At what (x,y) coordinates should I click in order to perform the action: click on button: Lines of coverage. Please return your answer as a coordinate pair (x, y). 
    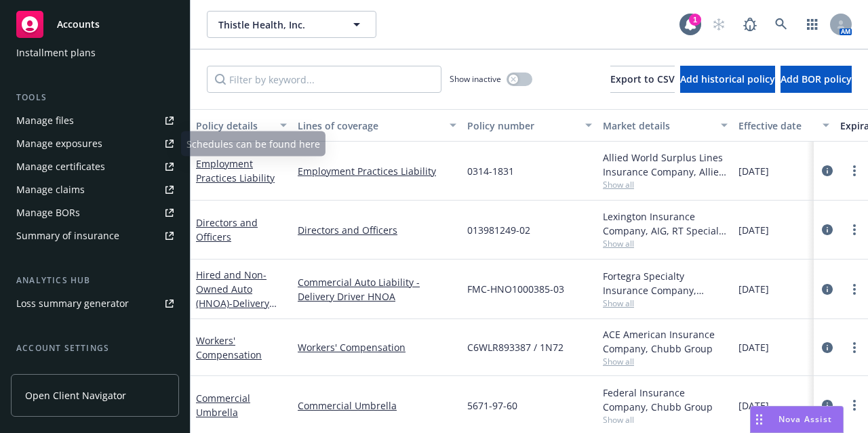
    Looking at the image, I should click on (377, 126).